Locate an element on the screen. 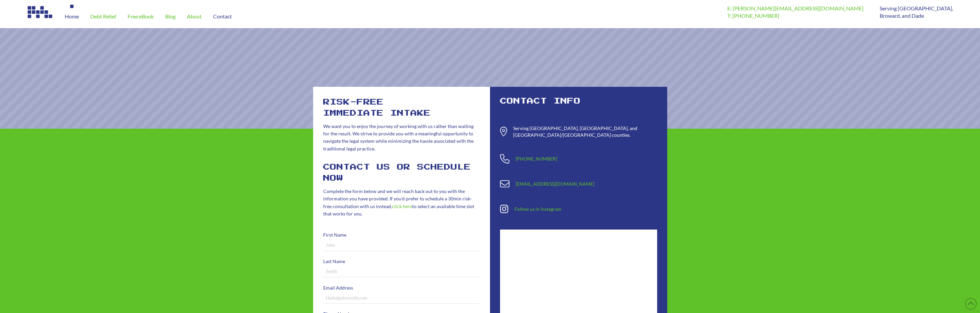  h2: risk-free immediate intake is located at coordinates (402, 108).